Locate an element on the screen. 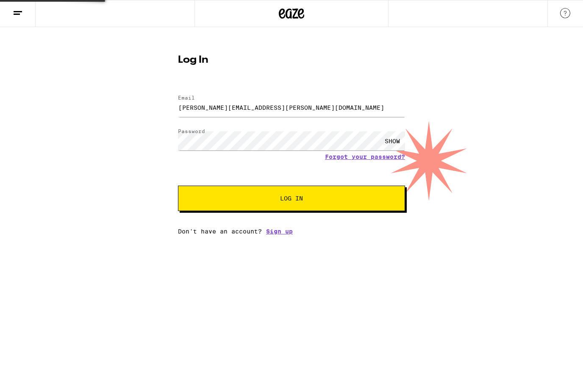 The image size is (583, 392). a: Forgot your password? is located at coordinates (365, 157).